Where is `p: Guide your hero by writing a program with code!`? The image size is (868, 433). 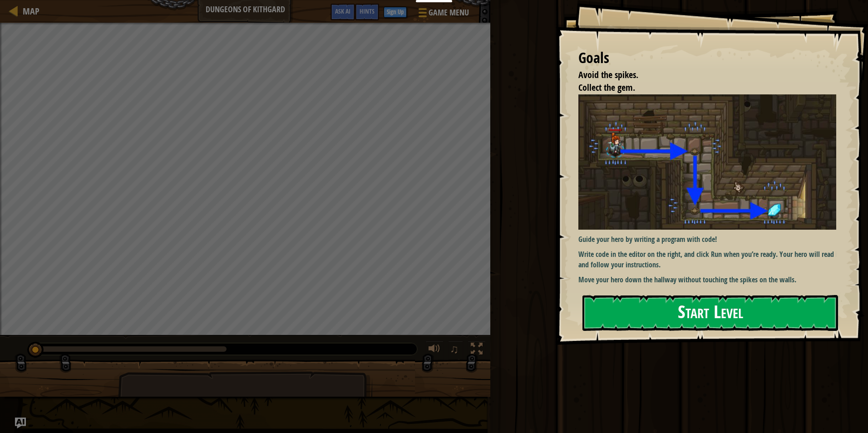 p: Guide your hero by writing a program with code! is located at coordinates (710, 239).